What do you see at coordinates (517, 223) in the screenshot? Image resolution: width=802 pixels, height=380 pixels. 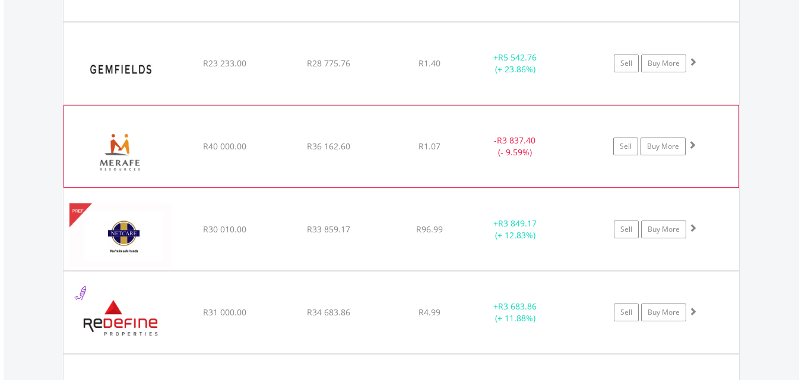 I see `span: R3 849.17` at bounding box center [517, 223].